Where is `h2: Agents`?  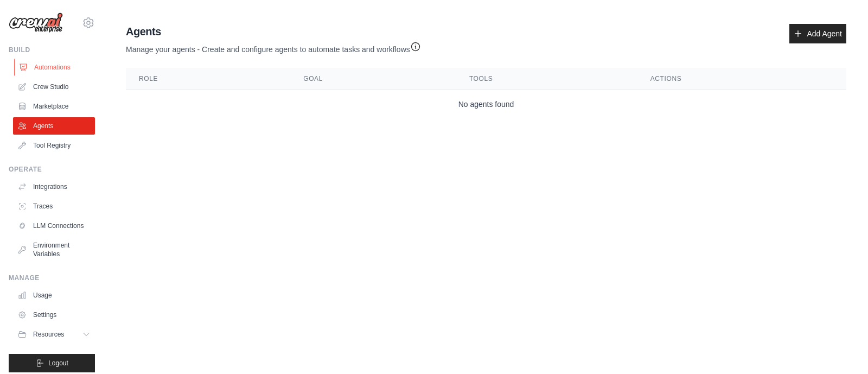 h2: Agents is located at coordinates (273, 31).